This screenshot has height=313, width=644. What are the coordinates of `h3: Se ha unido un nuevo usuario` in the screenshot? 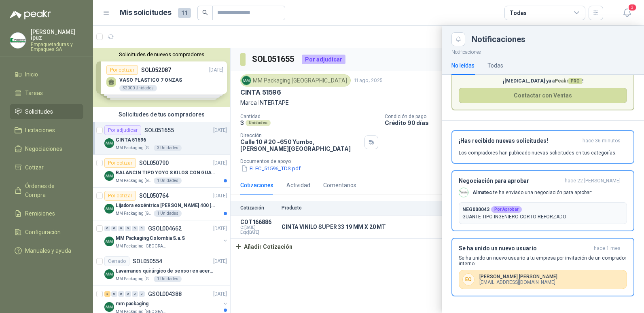 It's located at (524, 249).